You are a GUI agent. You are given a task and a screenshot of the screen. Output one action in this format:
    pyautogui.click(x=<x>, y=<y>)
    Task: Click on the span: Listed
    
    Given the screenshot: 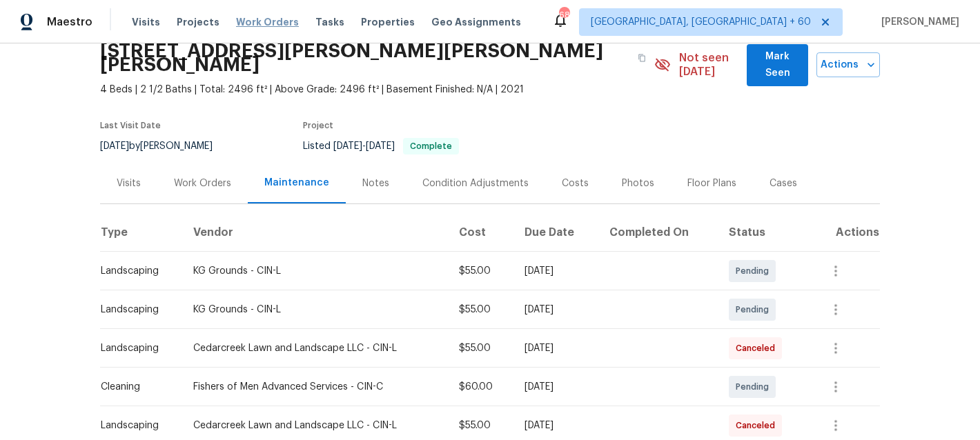 What is the action you would take?
    pyautogui.click(x=381, y=146)
    